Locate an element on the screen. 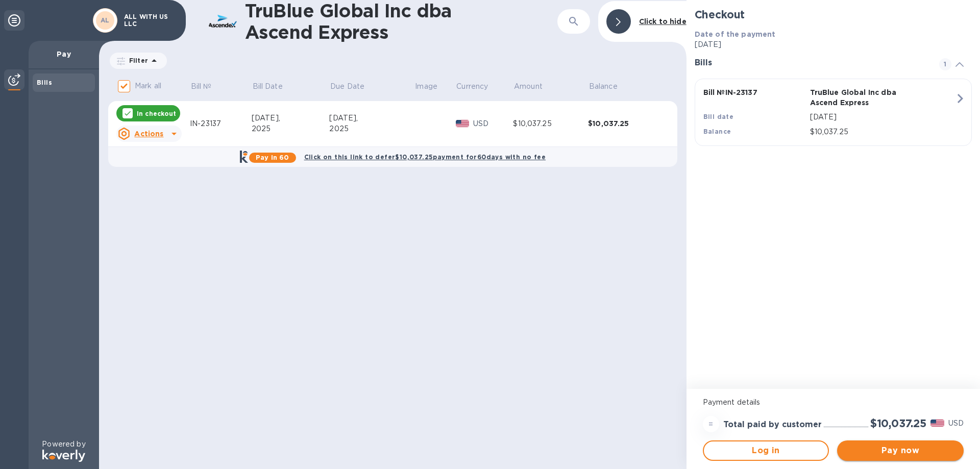 The height and width of the screenshot is (469, 980). p: Filter is located at coordinates (136, 60).